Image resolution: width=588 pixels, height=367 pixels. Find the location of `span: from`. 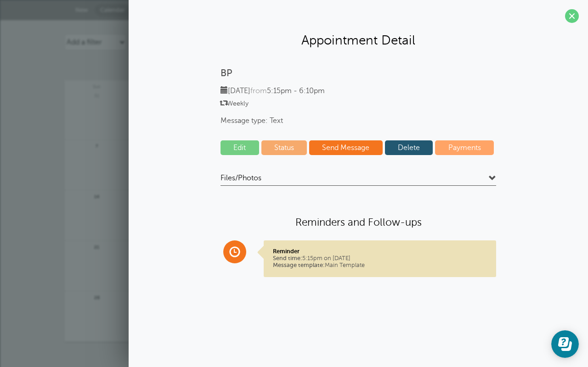

span: from is located at coordinates (259, 91).